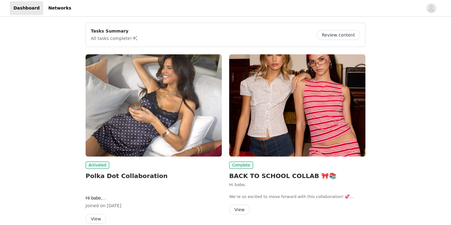 The width and height of the screenshot is (451, 225). I want to click on p: Hi babe,, so click(297, 185).